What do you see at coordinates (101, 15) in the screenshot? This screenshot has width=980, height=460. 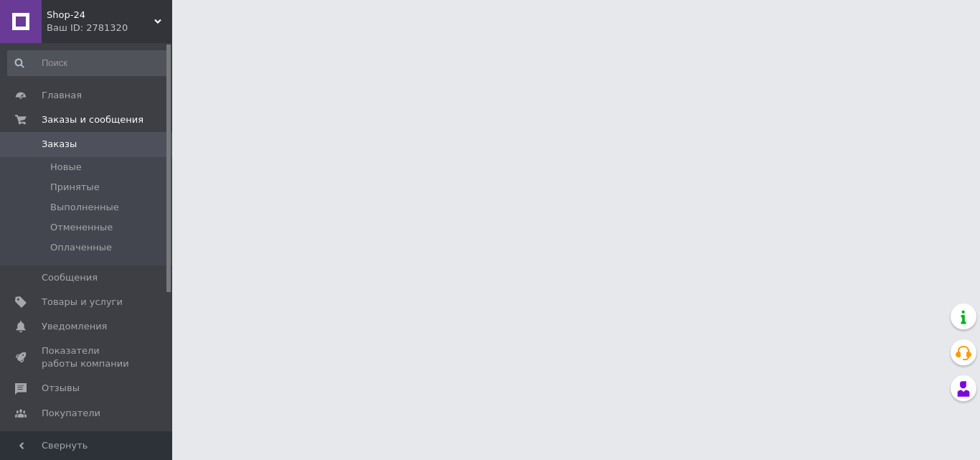 I see `span: Shop-24` at bounding box center [101, 15].